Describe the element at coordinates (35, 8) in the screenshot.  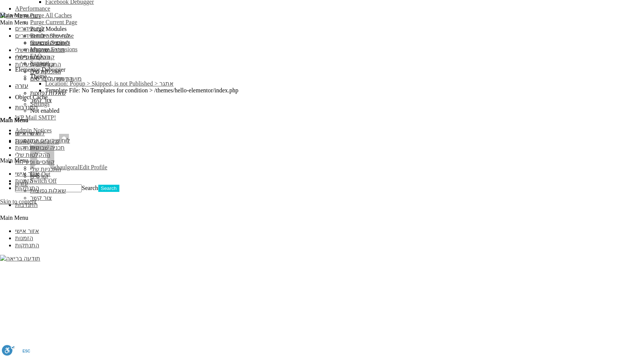
I see `span: Performance` at that location.